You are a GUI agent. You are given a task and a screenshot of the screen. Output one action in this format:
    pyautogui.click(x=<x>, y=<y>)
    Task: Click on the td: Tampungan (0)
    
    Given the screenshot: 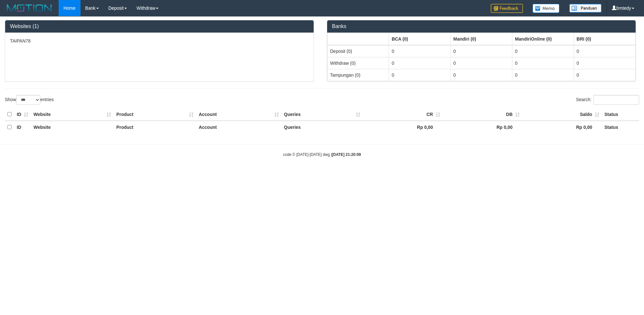 What is the action you would take?
    pyautogui.click(x=358, y=75)
    